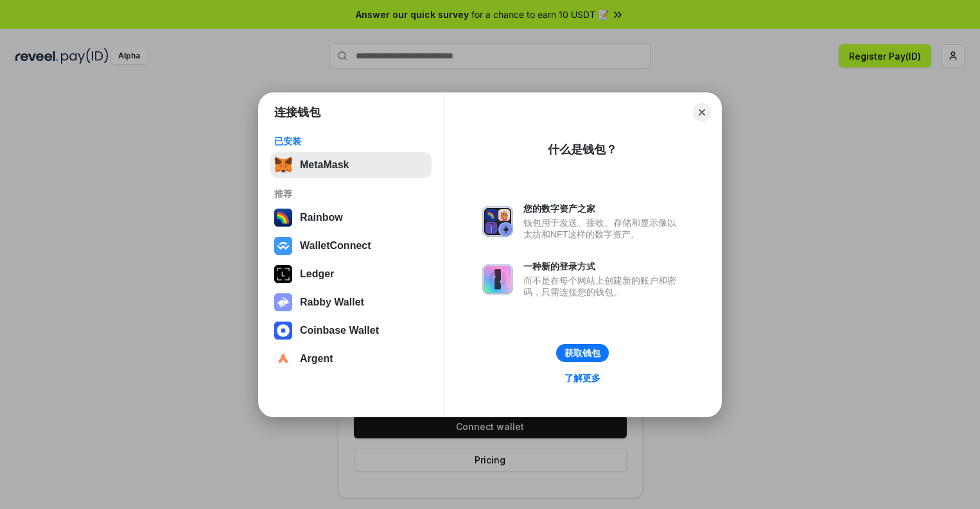  I want to click on img: svg+xml,%3Csvg%20width%3D%22120%22%20height%3D%22120%22%20viewBox%3D%220%200%20120%20120%22%20fil..., so click(283, 217).